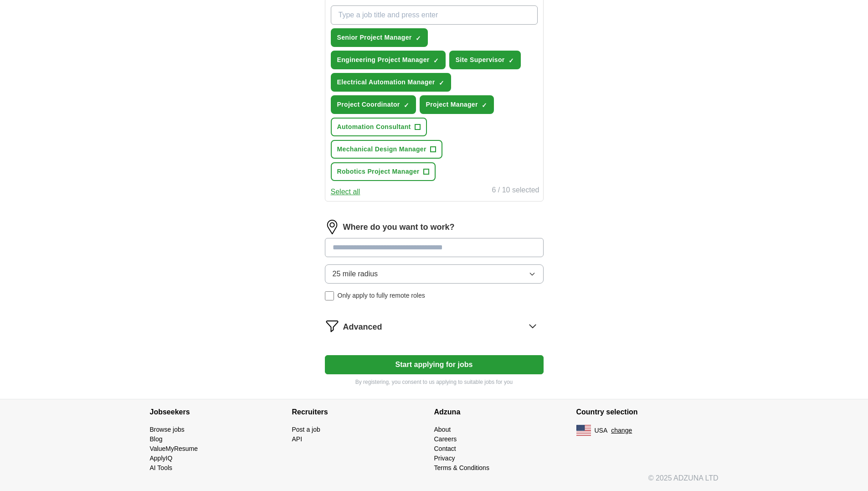  I want to click on button: Senior Project Manager✓, so click(379, 38).